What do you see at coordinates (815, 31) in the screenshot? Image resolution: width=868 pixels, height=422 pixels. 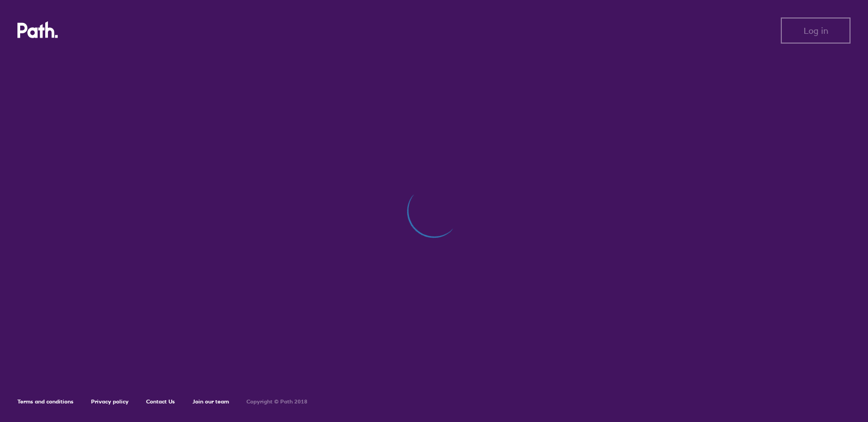 I see `span: Log in` at bounding box center [815, 31].